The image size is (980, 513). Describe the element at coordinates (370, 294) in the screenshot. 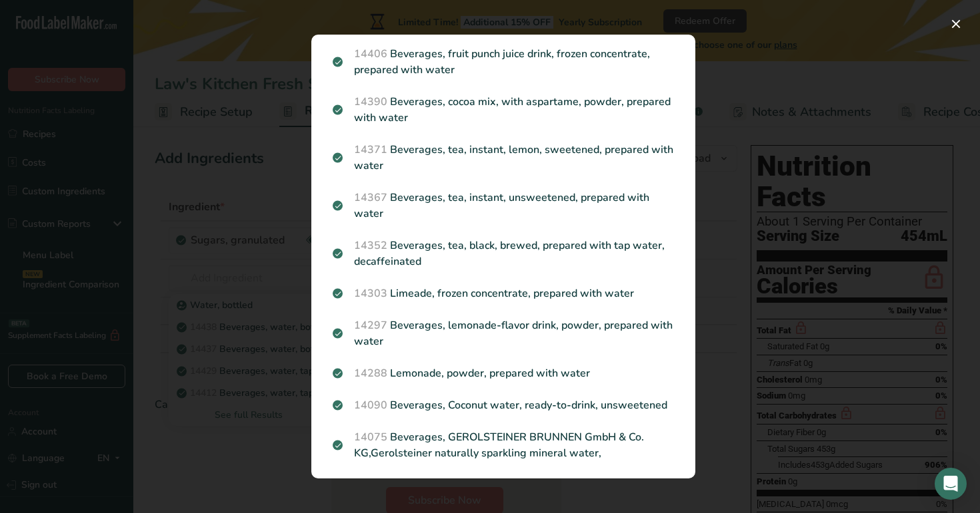

I see `span: 14303` at that location.